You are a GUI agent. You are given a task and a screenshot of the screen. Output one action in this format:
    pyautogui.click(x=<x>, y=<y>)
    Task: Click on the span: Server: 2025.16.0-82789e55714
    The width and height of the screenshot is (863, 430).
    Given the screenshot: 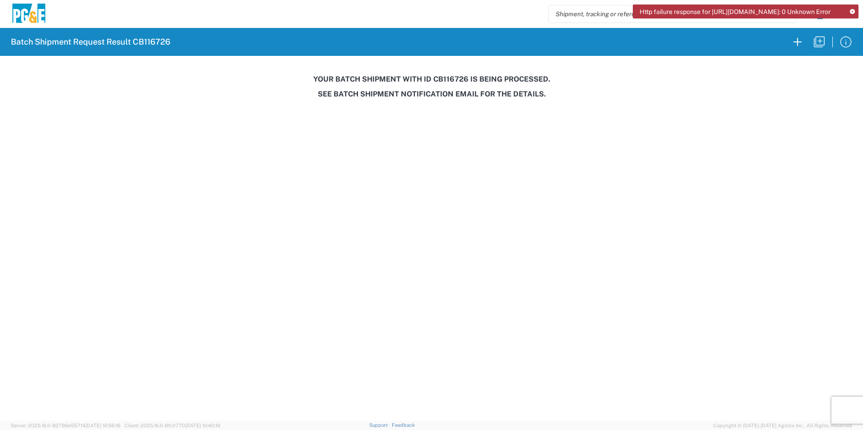 What is the action you would take?
    pyautogui.click(x=65, y=426)
    